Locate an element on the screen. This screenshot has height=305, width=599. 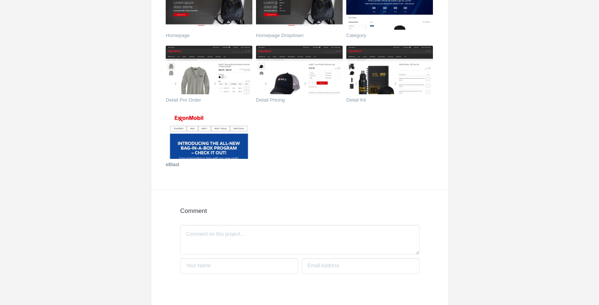
img: bdainc186_bmoawc_thumb.jpg is located at coordinates (299, 70).